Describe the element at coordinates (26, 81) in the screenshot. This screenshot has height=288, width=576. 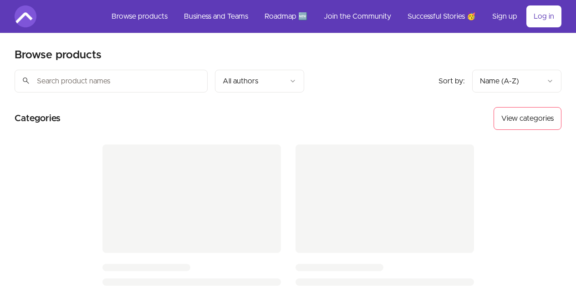
I see `span: search` at that location.